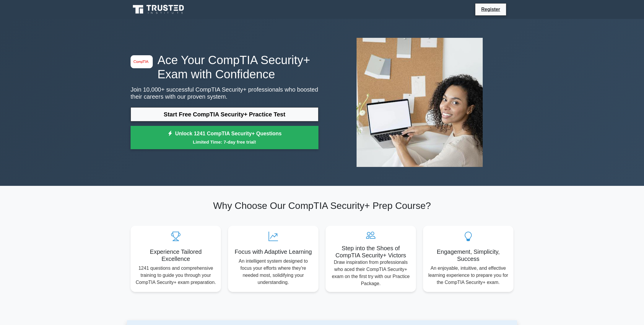 This screenshot has height=325, width=644. I want to click on h2: Why Choose Our CompTIA Security+ Prep Course?, so click(322, 205).